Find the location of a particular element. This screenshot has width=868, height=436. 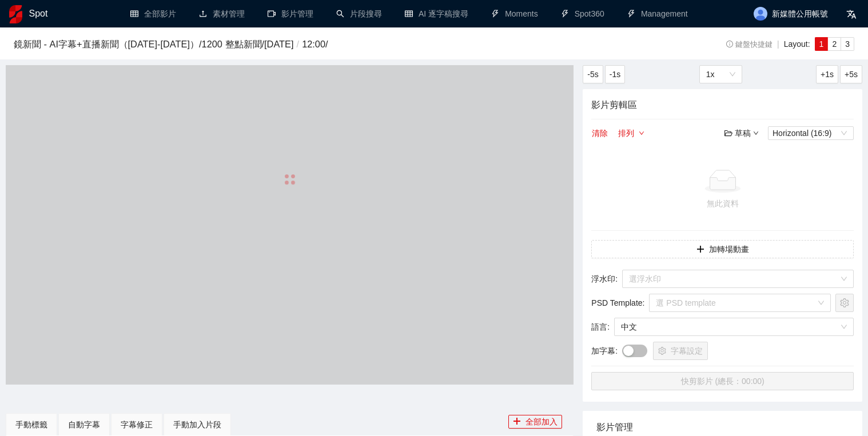

a: thunderboltManagement is located at coordinates (658, 14).